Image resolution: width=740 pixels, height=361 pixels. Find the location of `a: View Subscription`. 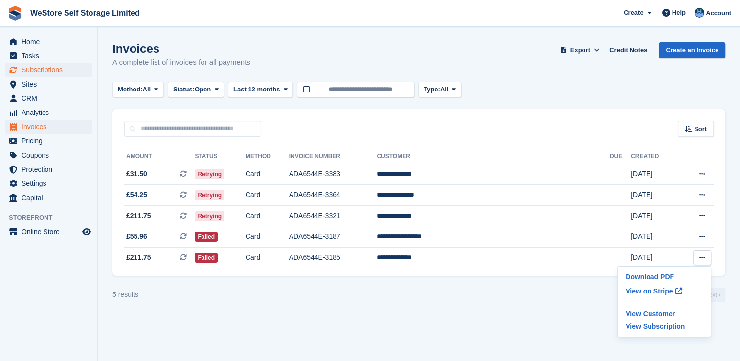

a: View Subscription is located at coordinates (664, 326).